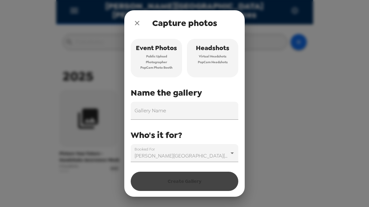  I want to click on button: HeadshotsVirtual HeadshotsPopCam Headshots, so click(213, 58).